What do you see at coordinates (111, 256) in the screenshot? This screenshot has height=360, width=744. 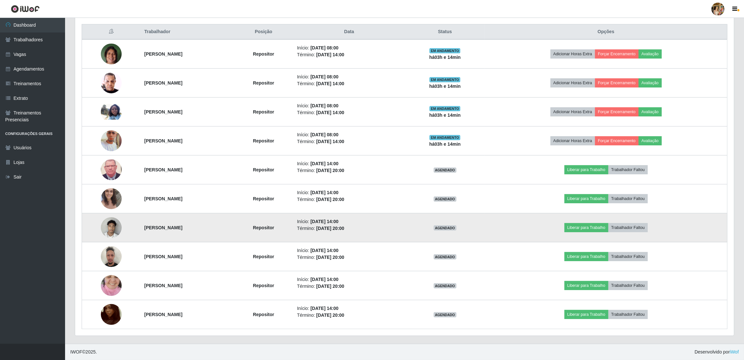 I see `img: 1753289887027.jpeg` at bounding box center [111, 256].